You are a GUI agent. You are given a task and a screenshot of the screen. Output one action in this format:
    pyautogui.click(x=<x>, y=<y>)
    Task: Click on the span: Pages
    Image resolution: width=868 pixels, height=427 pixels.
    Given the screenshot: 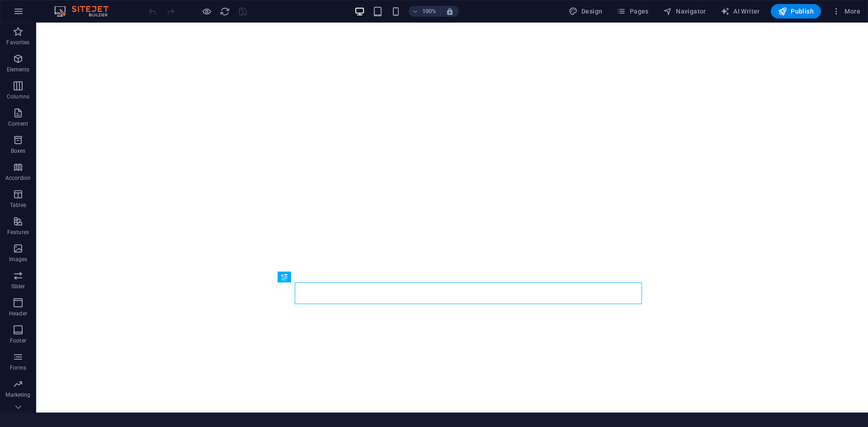 What is the action you would take?
    pyautogui.click(x=633, y=11)
    